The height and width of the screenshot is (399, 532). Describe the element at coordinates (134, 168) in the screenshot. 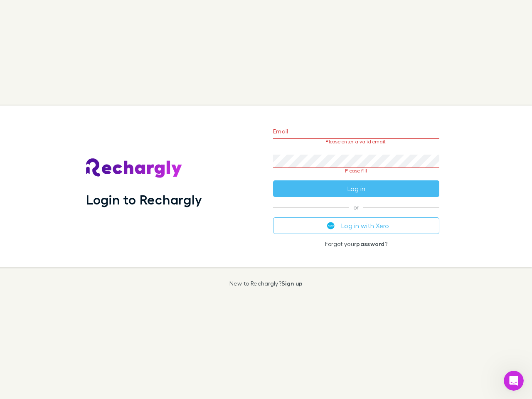

I see `img: Rechargly's Logo` at that location.